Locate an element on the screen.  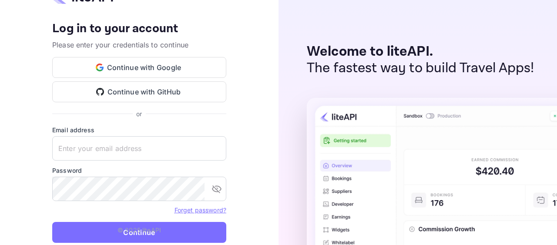
button: Continue is located at coordinates (139, 232).